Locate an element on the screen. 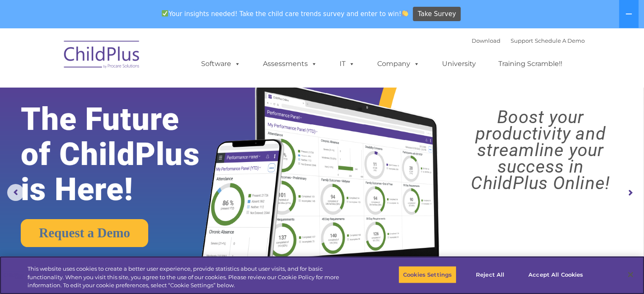 The width and height of the screenshot is (644, 294). span: Last name is located at coordinates (131, 59).